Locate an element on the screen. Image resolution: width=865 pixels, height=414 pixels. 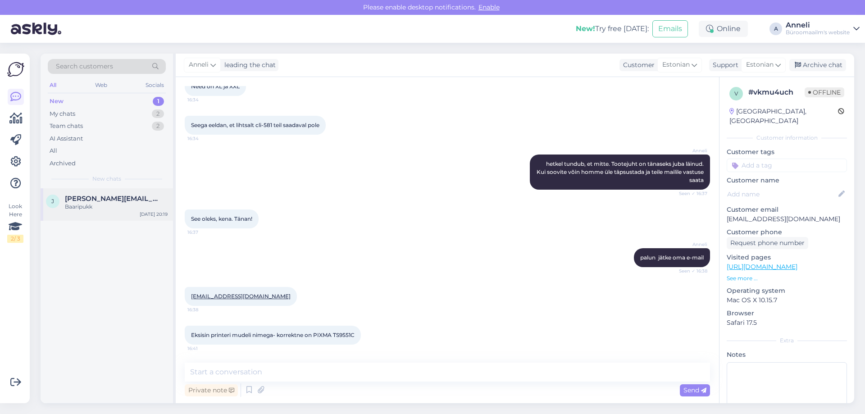
div: 1 is located at coordinates (158, 101).